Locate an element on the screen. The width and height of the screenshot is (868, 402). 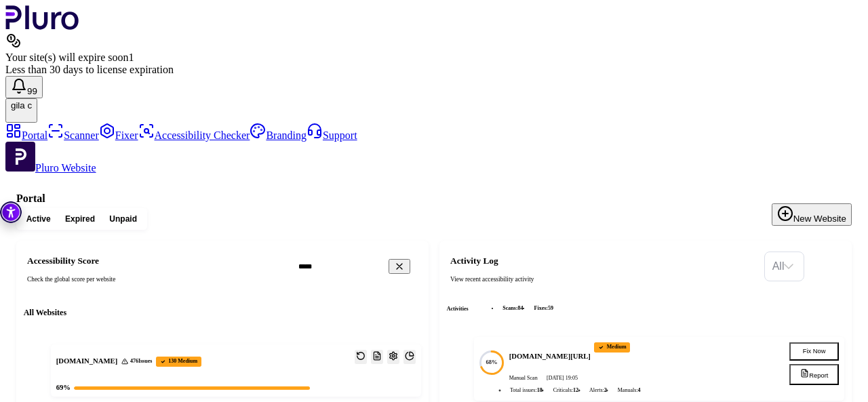
div: Less than 30 days to license expiration is located at coordinates (434, 70).